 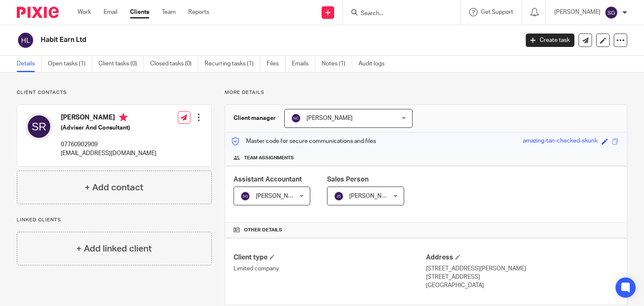 I want to click on a: Team, so click(x=169, y=12).